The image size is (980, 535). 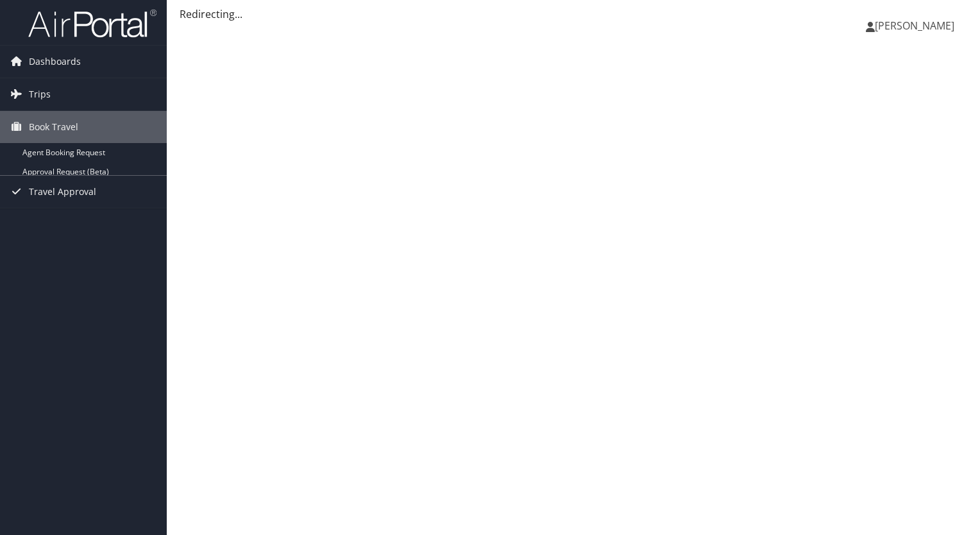 What do you see at coordinates (53, 127) in the screenshot?
I see `span: Book Travel` at bounding box center [53, 127].